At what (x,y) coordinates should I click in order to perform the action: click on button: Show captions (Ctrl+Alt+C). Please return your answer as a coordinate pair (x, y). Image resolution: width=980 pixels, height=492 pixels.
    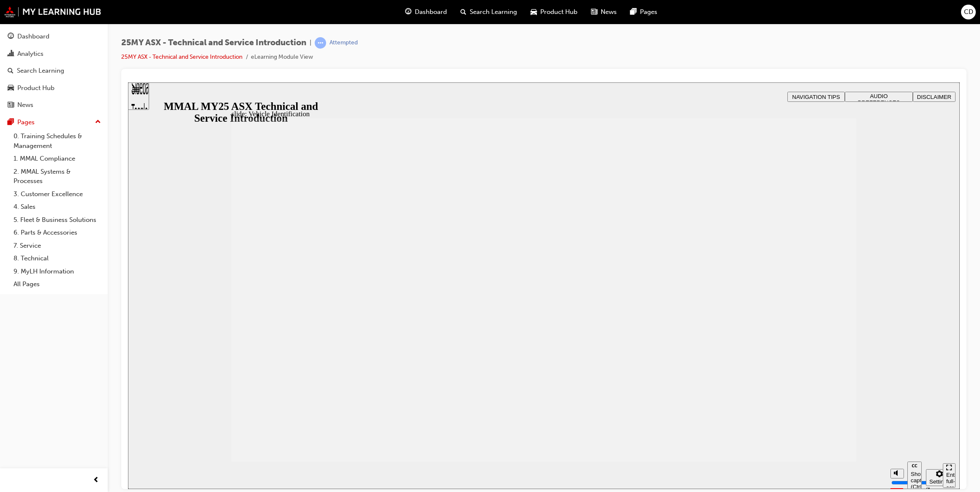
    Looking at the image, I should click on (786, 393).